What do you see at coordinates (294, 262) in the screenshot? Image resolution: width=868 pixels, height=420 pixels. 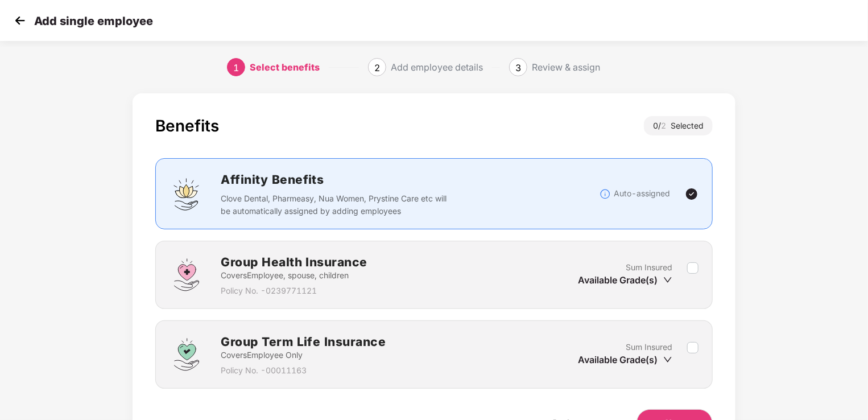 I see `h2: Group Health Insurance` at bounding box center [294, 262].